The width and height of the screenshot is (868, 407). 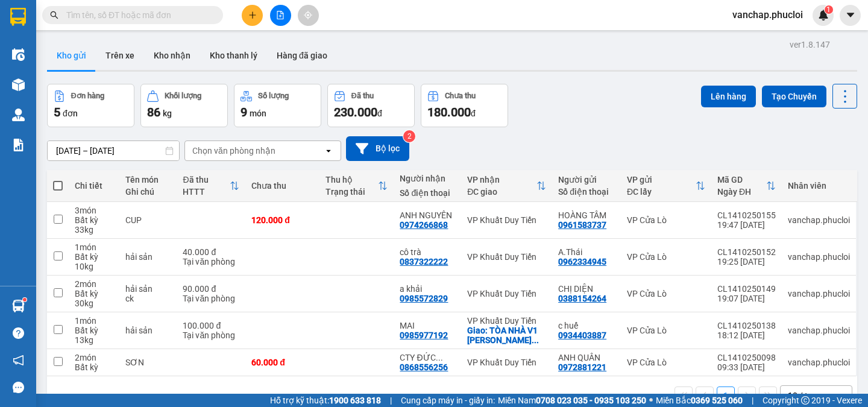 I want to click on span: notification, so click(x=18, y=360).